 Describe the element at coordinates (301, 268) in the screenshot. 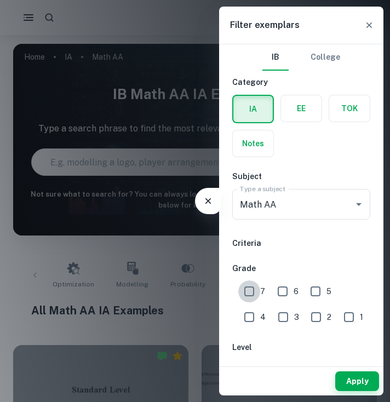

I see `h6: Grade` at that location.